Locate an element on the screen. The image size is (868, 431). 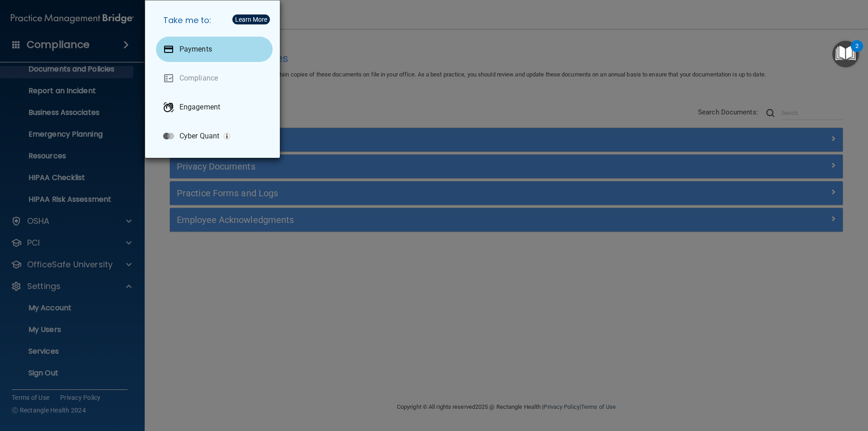
div: 2 is located at coordinates (857, 52).